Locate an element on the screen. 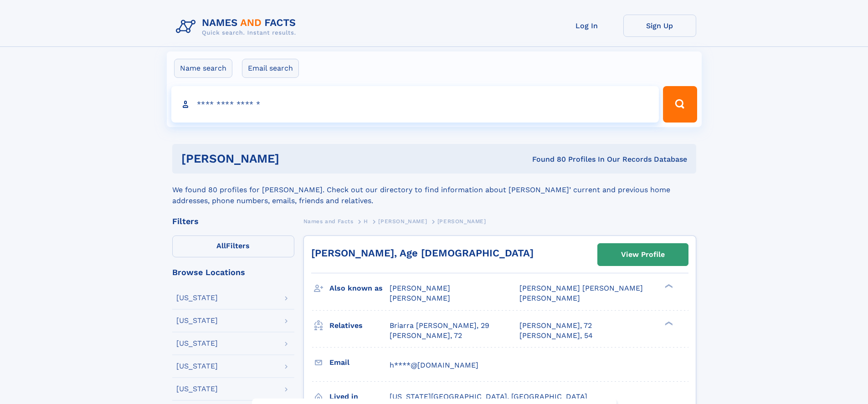 Image resolution: width=868 pixels, height=404 pixels. label: Name search is located at coordinates (203, 68).